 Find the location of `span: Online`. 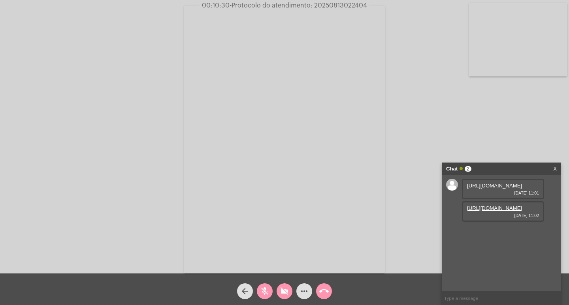

span: Online is located at coordinates (461, 169).